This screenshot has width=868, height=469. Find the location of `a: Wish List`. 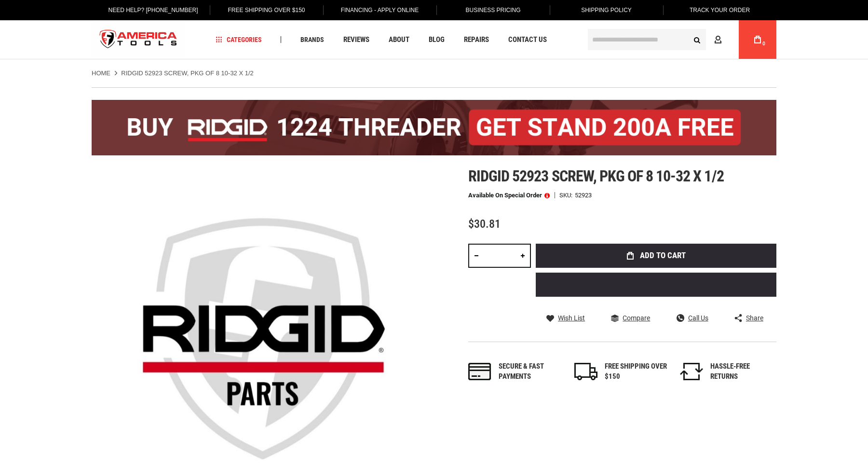

a: Wish List is located at coordinates (566, 318).